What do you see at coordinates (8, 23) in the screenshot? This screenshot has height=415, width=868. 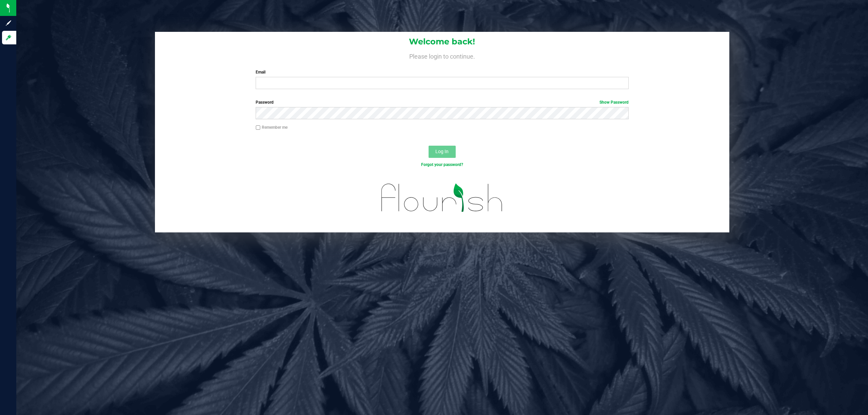 I see `inline-svg: Sign up` at bounding box center [8, 23].